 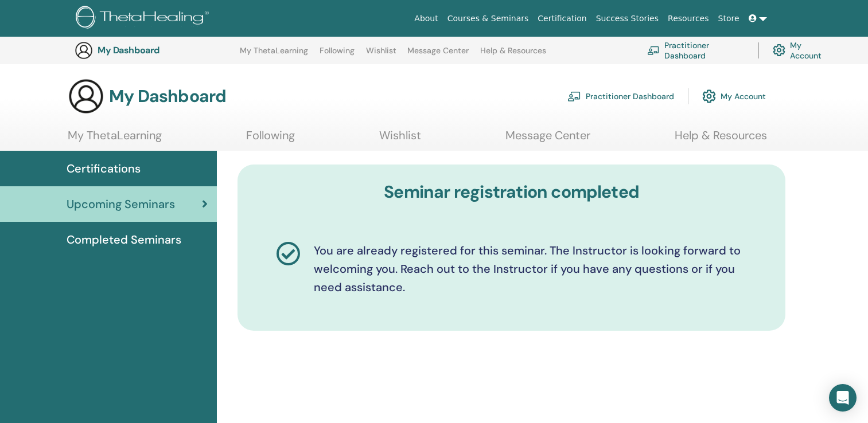 What do you see at coordinates (530, 269) in the screenshot?
I see `p: You are already registered for this seminar. The Instructor is looking forward to welcoming you. ...` at bounding box center [530, 269].